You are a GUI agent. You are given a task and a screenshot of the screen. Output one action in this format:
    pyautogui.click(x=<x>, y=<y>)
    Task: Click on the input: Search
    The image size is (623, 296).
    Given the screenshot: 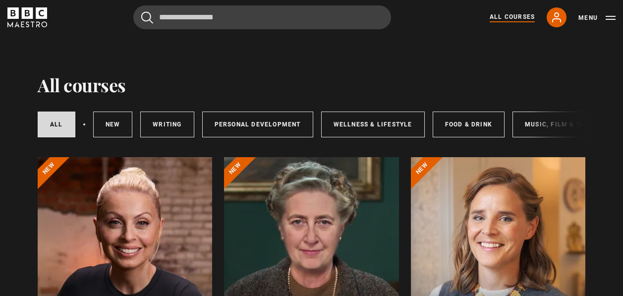 What is the action you would take?
    pyautogui.click(x=262, y=17)
    